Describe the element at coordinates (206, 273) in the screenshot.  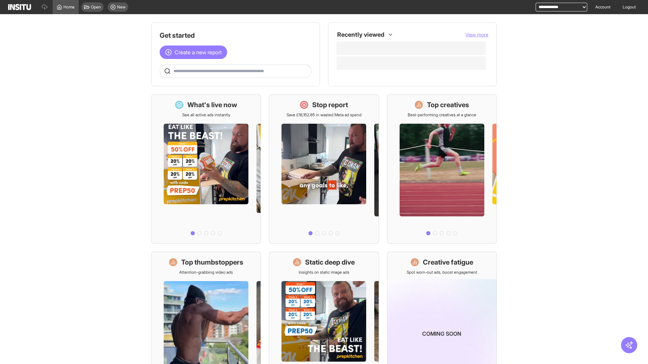
I see `p: Attention-grabbing video ads` at that location.